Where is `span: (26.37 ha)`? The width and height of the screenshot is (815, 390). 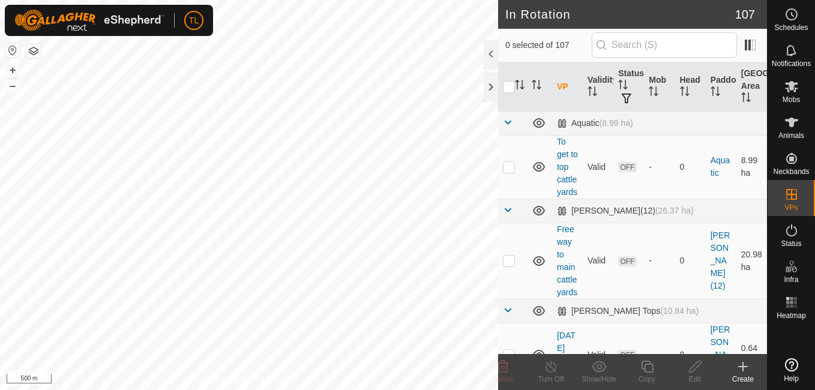
span: (26.37 ha) is located at coordinates (675, 211).